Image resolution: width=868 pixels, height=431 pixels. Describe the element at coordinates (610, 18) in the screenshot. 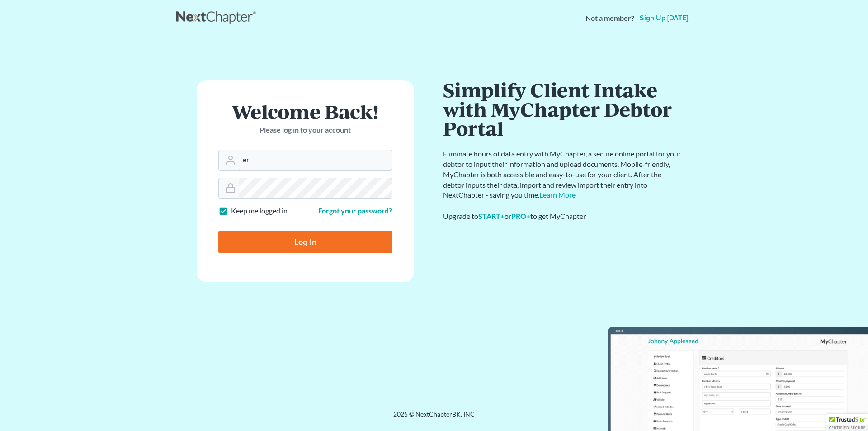

I see `strong: Not a member?` at that location.